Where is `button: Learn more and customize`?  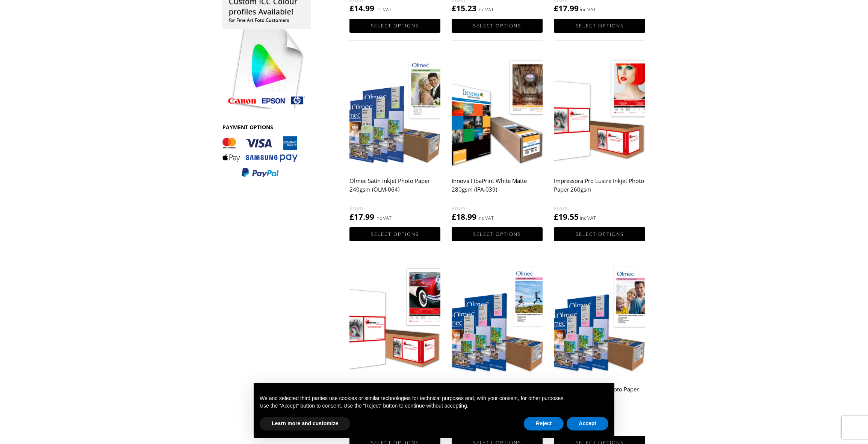
button: Learn more and customize is located at coordinates (305, 424).